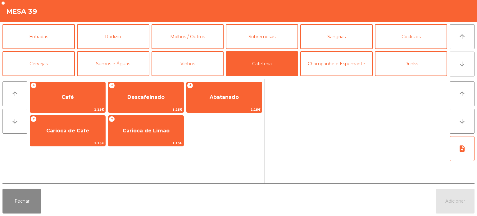 The height and width of the screenshot is (216, 477). I want to click on span: 1.25€, so click(146, 109).